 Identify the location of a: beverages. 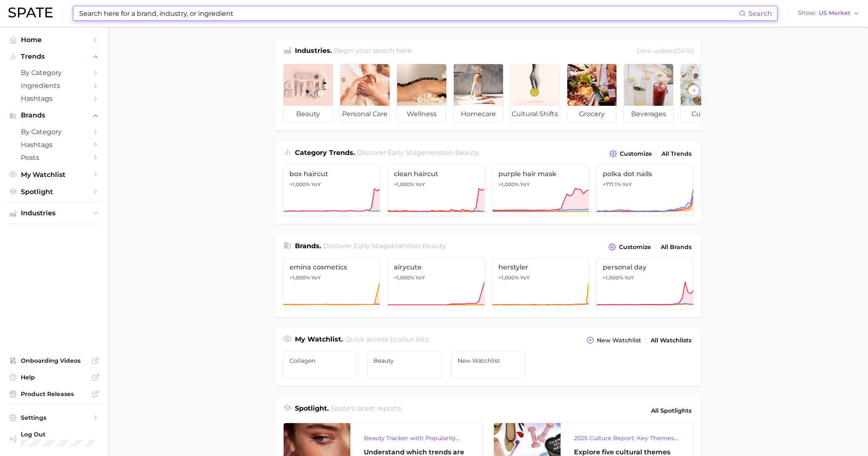
(648, 94).